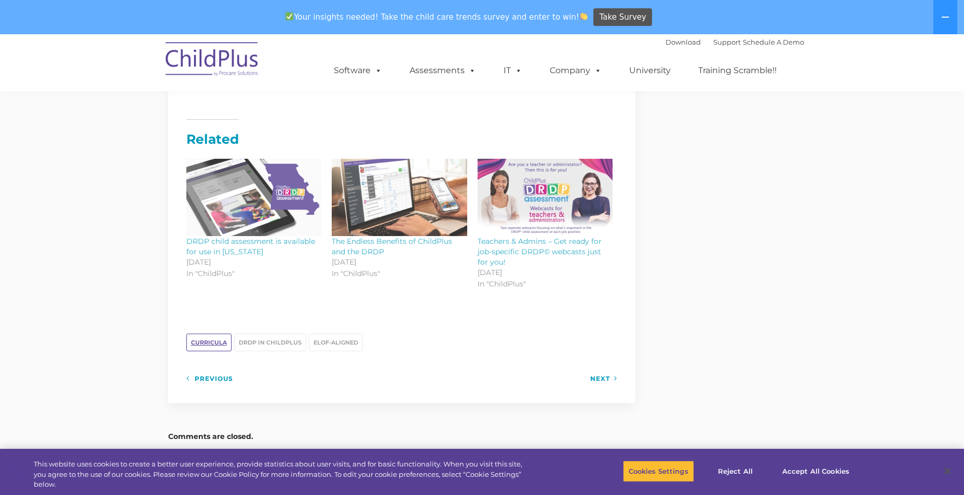 The height and width of the screenshot is (495, 964). What do you see at coordinates (539, 252) in the screenshot?
I see `a: Teachers & Admins – Get ready for job-specific DRDP© webcasts just for you!` at bounding box center [539, 252].